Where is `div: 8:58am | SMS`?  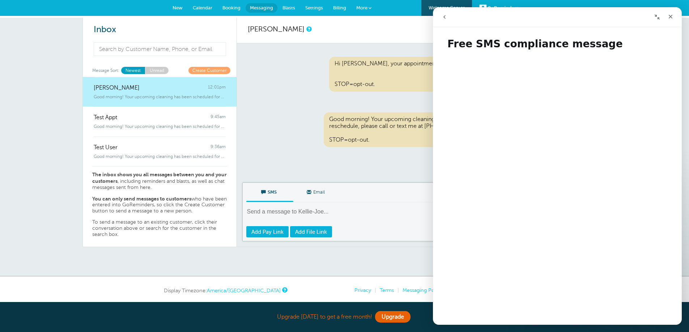 div: 8:58am | SMS is located at coordinates (422, 96).